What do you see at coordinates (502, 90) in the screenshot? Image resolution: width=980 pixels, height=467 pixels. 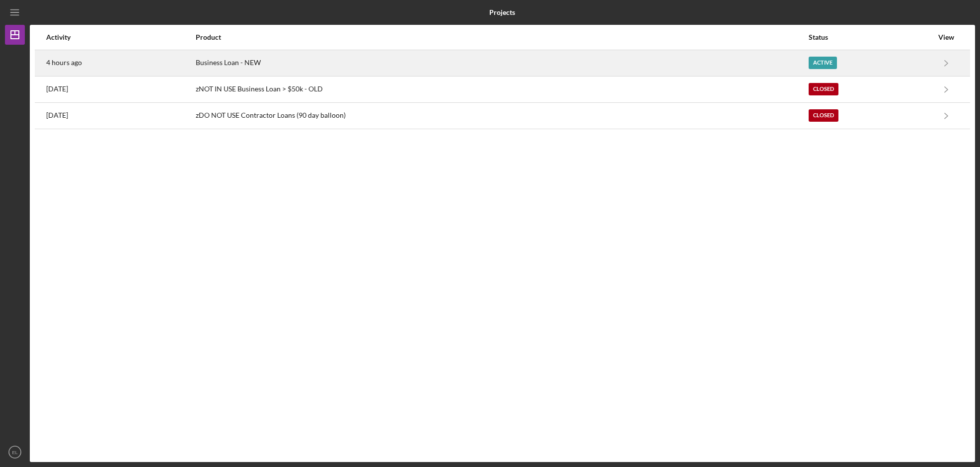 I see `div: zNOT IN USE Business Loan > $50k - OLD` at bounding box center [502, 90].